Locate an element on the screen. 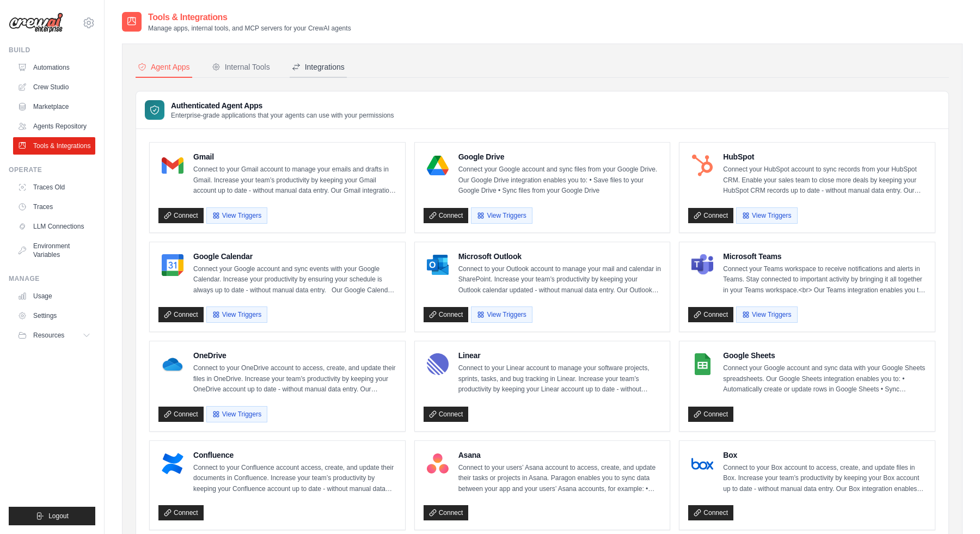  img: Microsoft Teams Logo is located at coordinates (702, 265).